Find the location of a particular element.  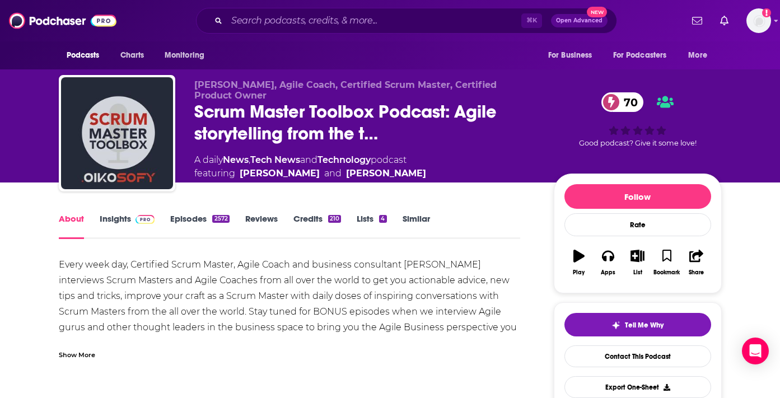

button: Follow is located at coordinates (638, 196).